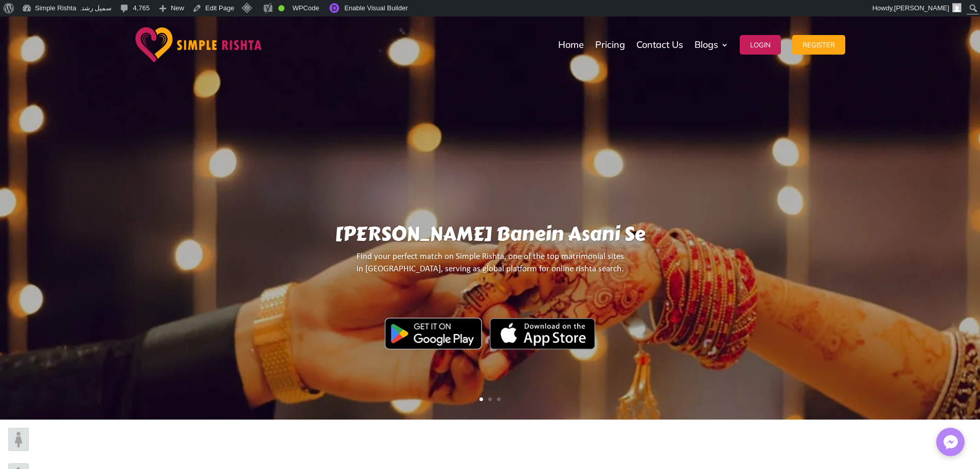 The image size is (980, 469). What do you see at coordinates (571, 45) in the screenshot?
I see `a: Home` at bounding box center [571, 45].